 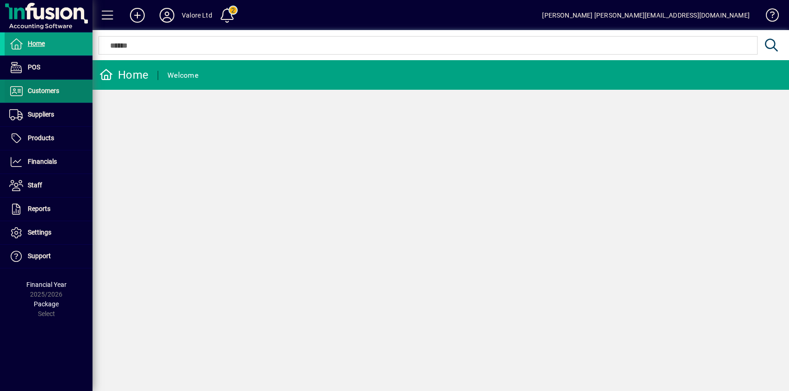 What do you see at coordinates (36, 43) in the screenshot?
I see `span: Home` at bounding box center [36, 43].